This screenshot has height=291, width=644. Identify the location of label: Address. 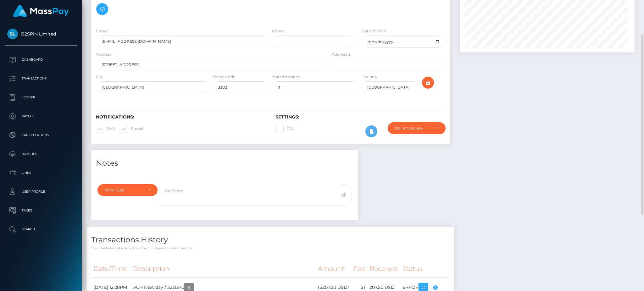
(104, 54).